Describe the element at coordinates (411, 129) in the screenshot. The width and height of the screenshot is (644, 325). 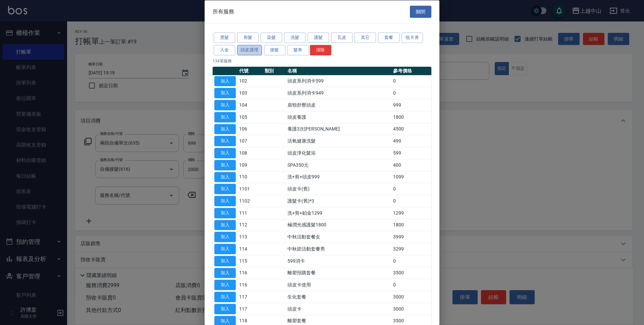
I see `td: 4500` at that location.